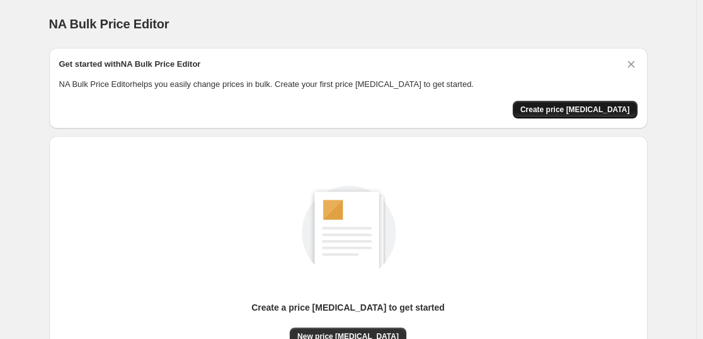 The image size is (703, 339). Describe the element at coordinates (349, 84) in the screenshot. I see `p: NA Bulk Price Editor helps you easily change prices in bulk. Create your first price [MEDICAL_DAT...` at that location.